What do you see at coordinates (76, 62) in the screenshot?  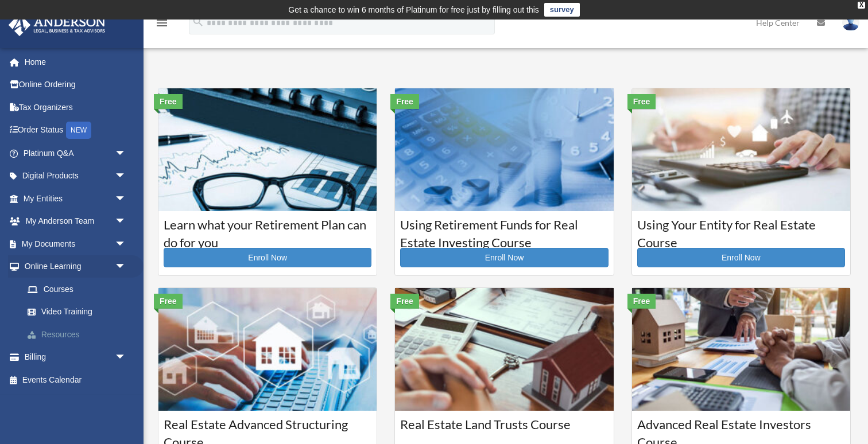 I see `a: Home` at bounding box center [76, 62].